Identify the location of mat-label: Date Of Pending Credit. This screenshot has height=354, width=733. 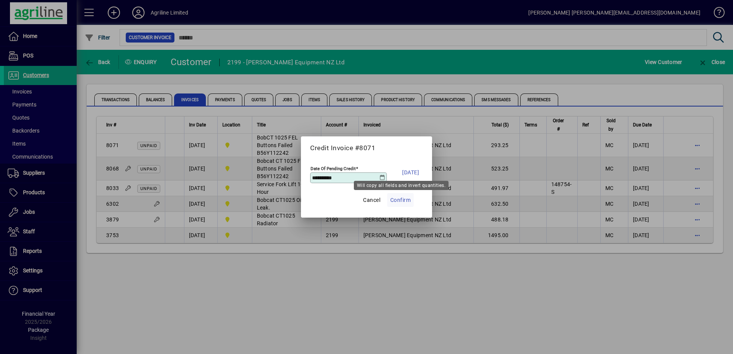
(333, 169).